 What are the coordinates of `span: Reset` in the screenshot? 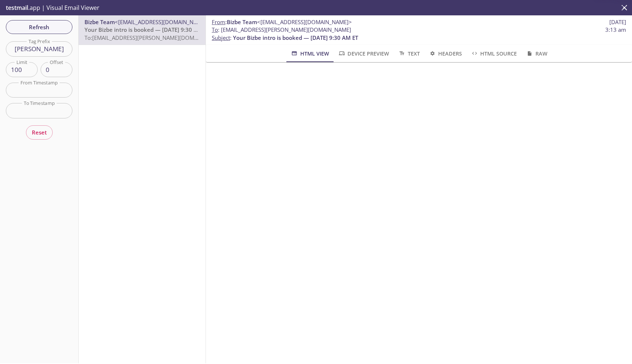 It's located at (39, 132).